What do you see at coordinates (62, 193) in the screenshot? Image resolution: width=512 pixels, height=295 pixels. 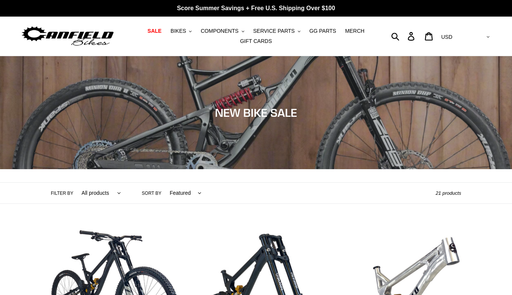 I see `label: Filter by` at bounding box center [62, 193].